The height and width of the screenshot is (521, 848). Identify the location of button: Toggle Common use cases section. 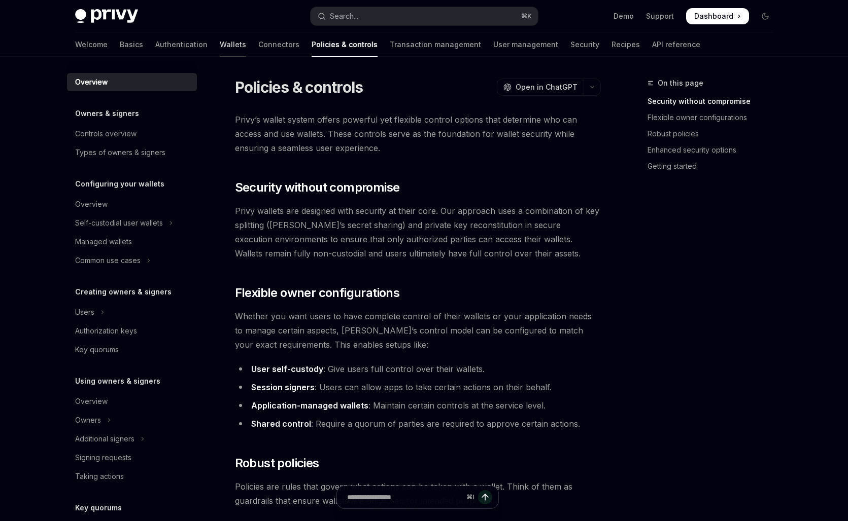
(132, 261).